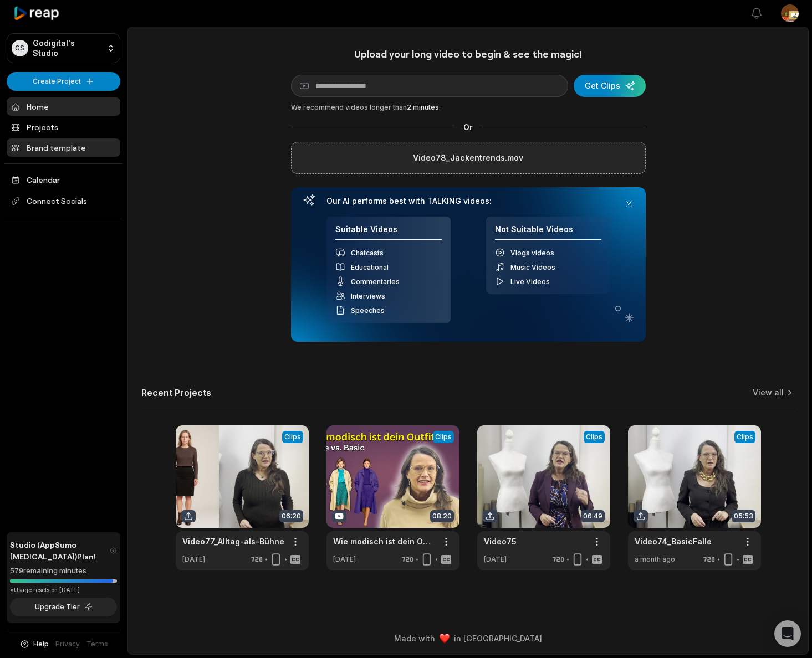 The width and height of the screenshot is (812, 658). What do you see at coordinates (64, 201) in the screenshot?
I see `span: Connect Socials` at bounding box center [64, 201].